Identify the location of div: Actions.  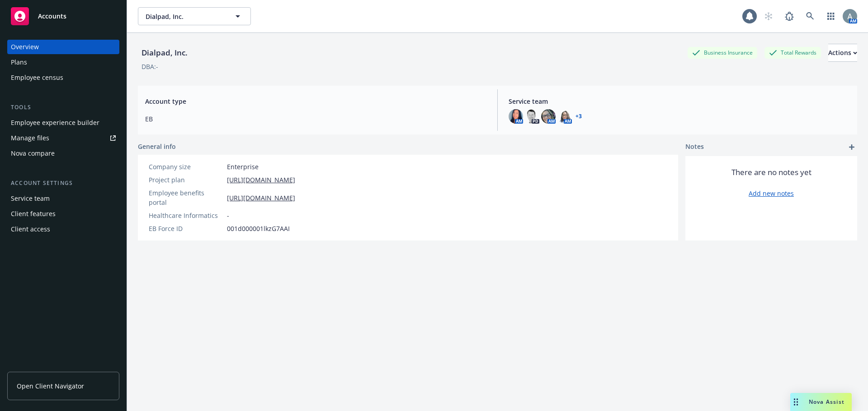
(843, 53).